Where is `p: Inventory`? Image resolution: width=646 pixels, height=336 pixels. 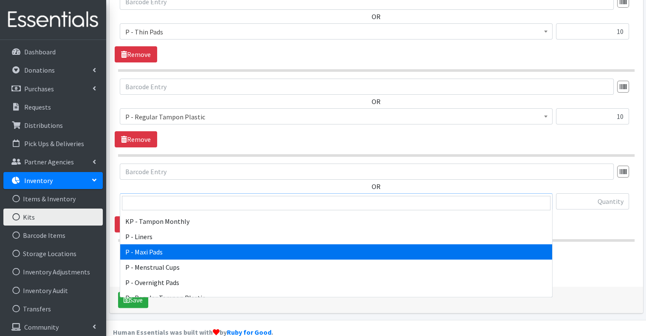 p: Inventory is located at coordinates (38, 180).